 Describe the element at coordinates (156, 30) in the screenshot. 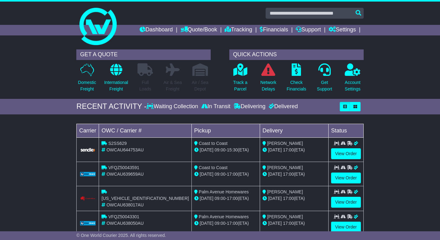

I see `a: Dashboard` at that location.